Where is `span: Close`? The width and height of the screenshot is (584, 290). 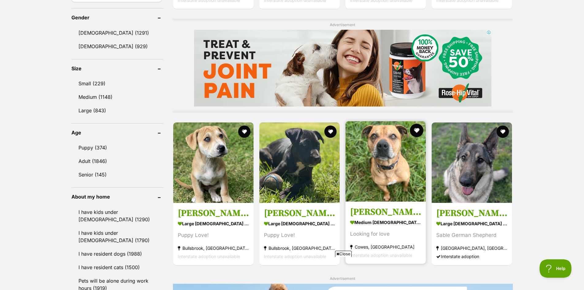 span: Close is located at coordinates (343, 254).